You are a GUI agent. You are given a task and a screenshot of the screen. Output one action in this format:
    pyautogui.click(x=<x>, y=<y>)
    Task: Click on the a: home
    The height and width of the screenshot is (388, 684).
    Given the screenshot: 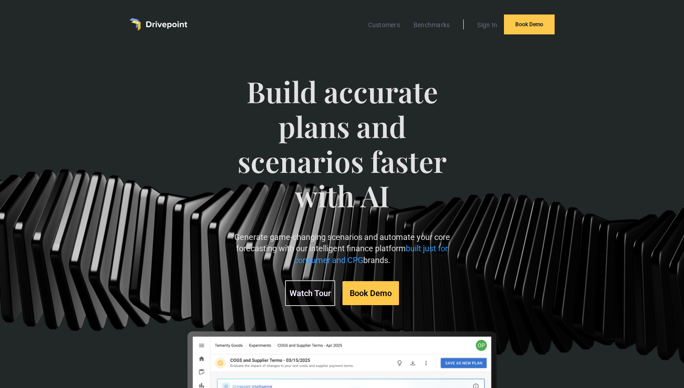 What is the action you would take?
    pyautogui.click(x=158, y=24)
    